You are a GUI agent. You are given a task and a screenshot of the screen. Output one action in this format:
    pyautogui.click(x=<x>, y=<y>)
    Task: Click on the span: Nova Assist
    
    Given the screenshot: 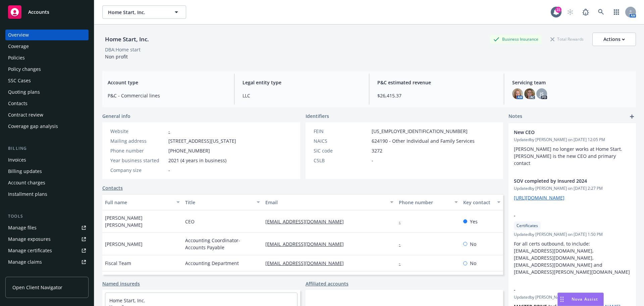 What is the action you would take?
    pyautogui.click(x=585, y=299)
    